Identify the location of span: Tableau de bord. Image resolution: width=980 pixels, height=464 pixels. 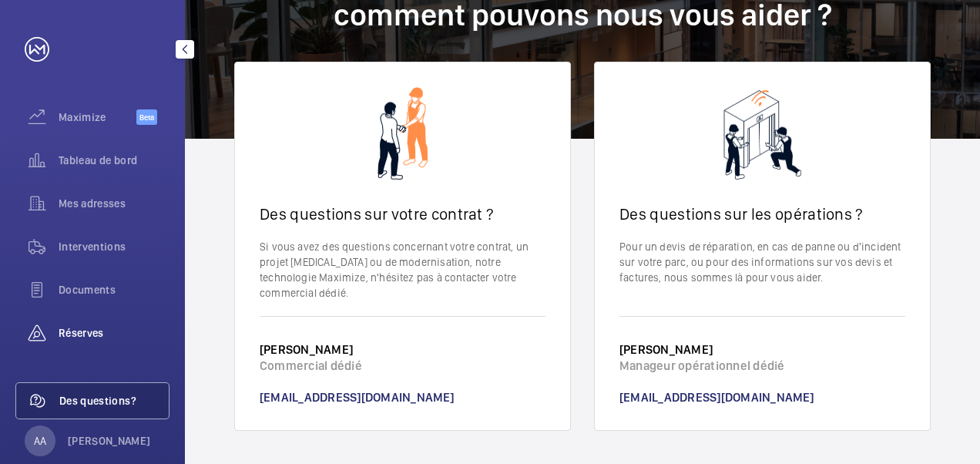
(114, 160).